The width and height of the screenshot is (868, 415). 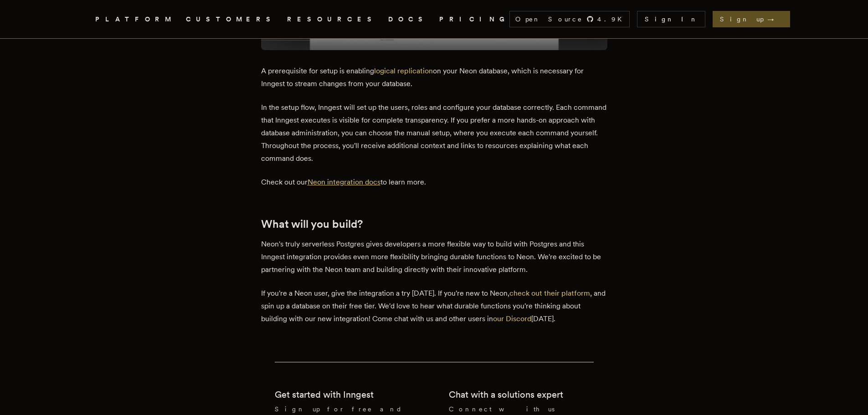 I want to click on a: logical replication, so click(x=403, y=71).